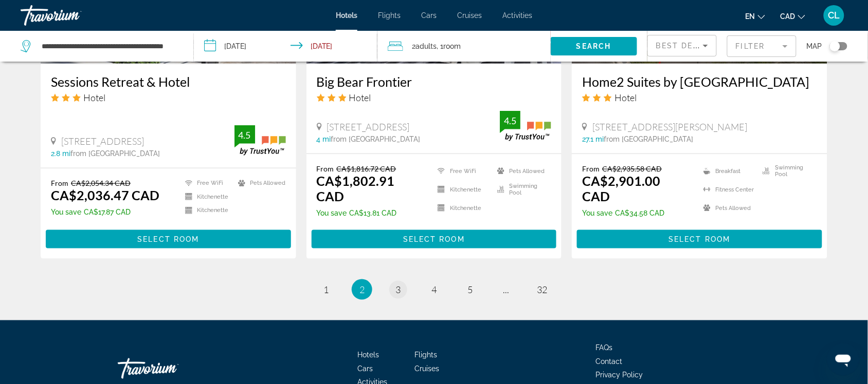 This screenshot has width=868, height=384. I want to click on span: 32, so click(542, 290).